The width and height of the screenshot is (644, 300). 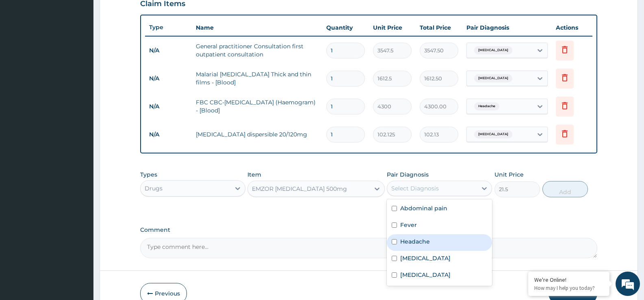 I want to click on label: Item, so click(x=254, y=174).